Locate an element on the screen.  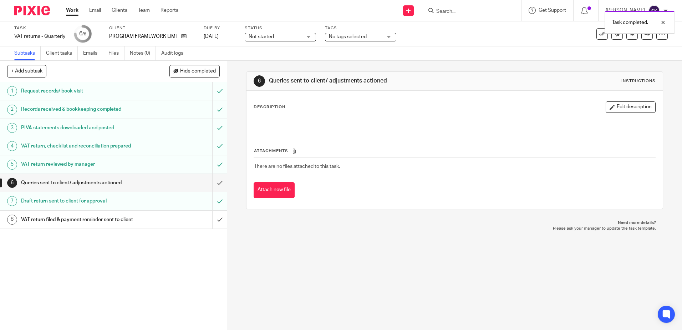
a: Reports is located at coordinates (169, 10).